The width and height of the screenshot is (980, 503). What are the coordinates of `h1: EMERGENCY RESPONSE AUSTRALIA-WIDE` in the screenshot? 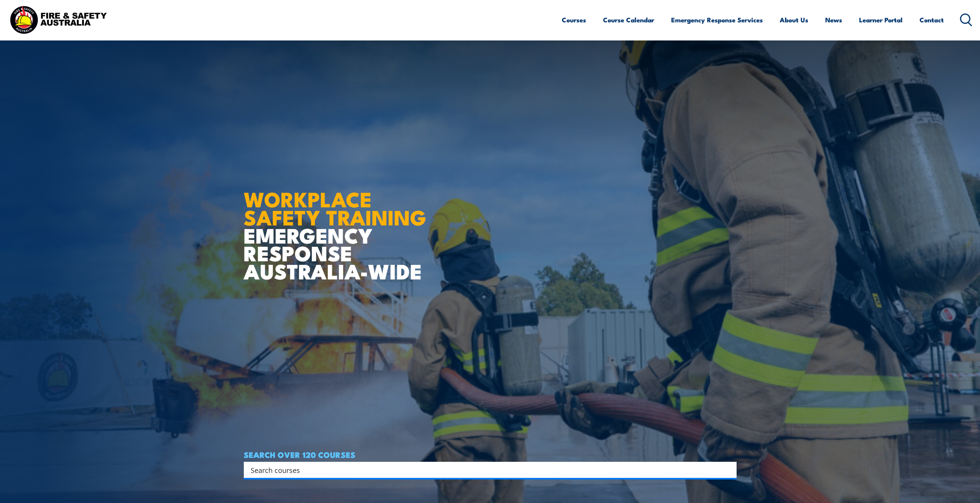 It's located at (338, 225).